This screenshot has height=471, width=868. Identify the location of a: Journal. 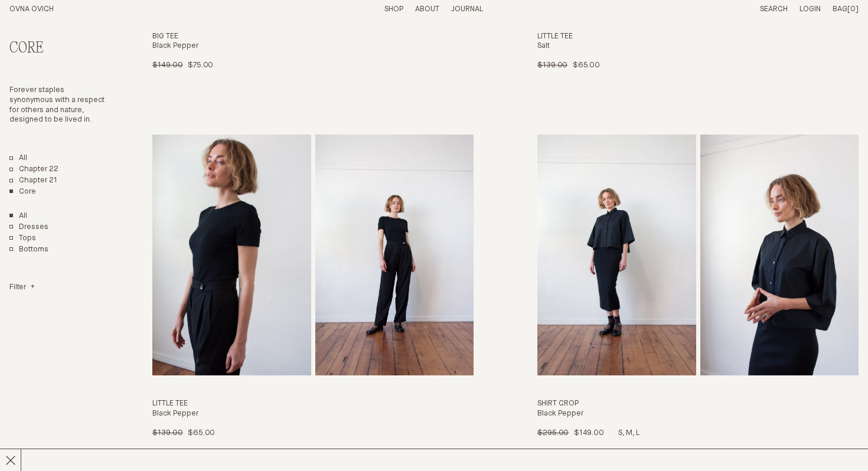
(467, 9).